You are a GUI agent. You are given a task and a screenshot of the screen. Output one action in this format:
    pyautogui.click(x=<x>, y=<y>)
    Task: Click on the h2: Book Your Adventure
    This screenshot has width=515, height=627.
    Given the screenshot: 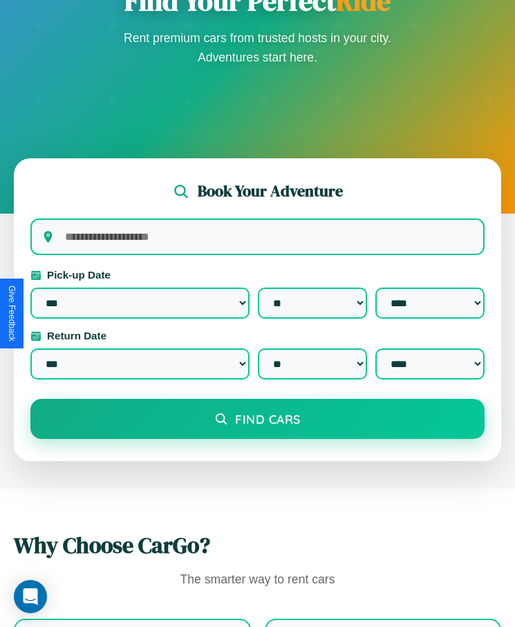 What is the action you would take?
    pyautogui.click(x=270, y=191)
    